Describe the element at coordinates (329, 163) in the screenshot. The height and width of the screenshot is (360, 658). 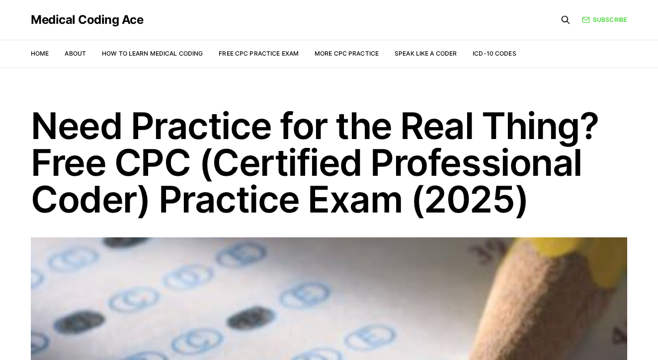
I see `h1: Need Practice for the Real Thing? Free CPC (Certified Professional Coder) Practice Exam (2025)` at that location.